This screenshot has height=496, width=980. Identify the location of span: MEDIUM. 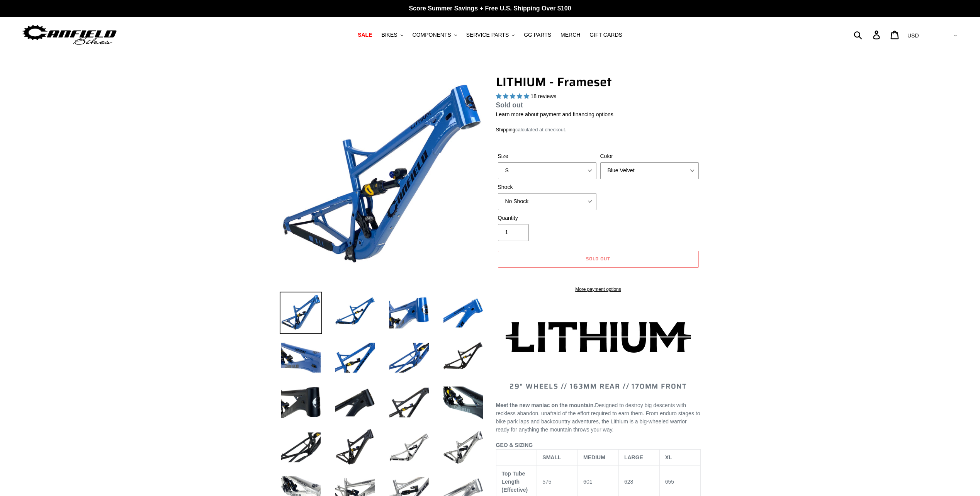
(594, 458).